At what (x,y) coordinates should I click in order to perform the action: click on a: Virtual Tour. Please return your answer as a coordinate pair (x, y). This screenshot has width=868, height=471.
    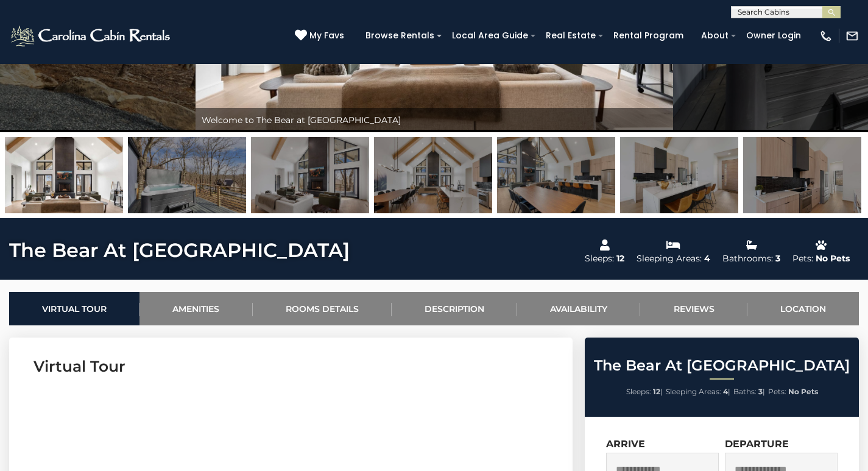
    Looking at the image, I should click on (74, 309).